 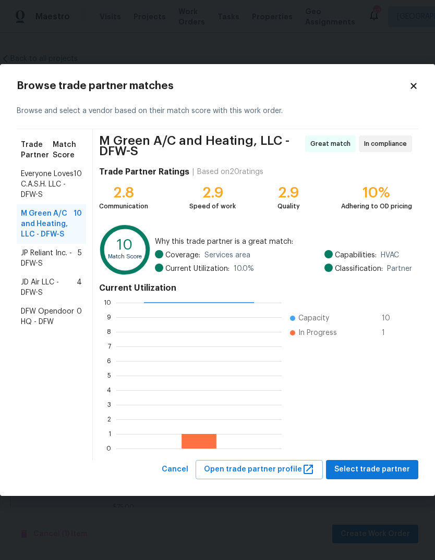 What do you see at coordinates (144, 172) in the screenshot?
I see `h4: Trade Partner Ratings` at bounding box center [144, 172].